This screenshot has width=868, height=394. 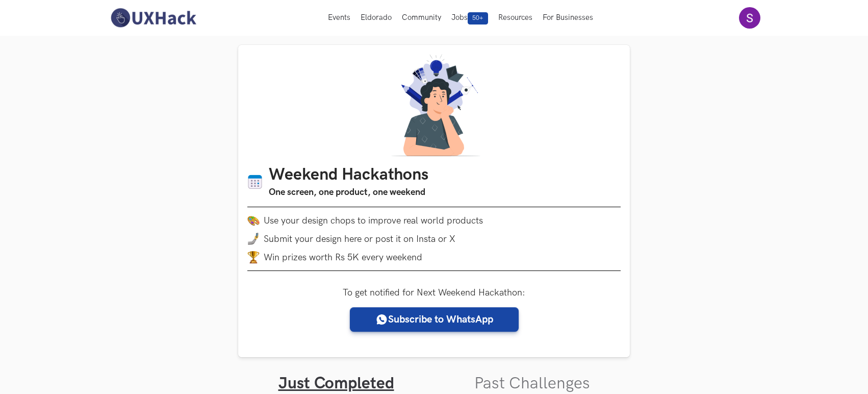 What do you see at coordinates (254, 257) in the screenshot?
I see `img: trophy.png` at bounding box center [254, 257].